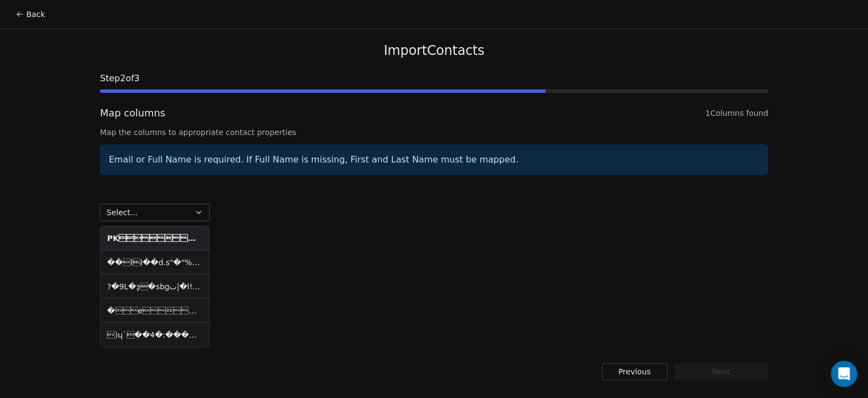 This screenshot has height=398, width=868. What do you see at coordinates (122, 213) in the screenshot?
I see `span: Select...` at bounding box center [122, 213].